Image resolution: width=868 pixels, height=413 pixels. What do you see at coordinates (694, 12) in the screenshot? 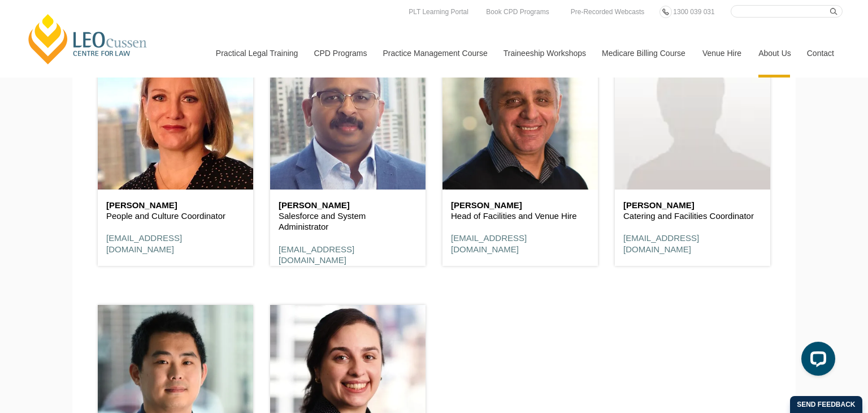
I see `span: 1300 039 031` at bounding box center [694, 12].